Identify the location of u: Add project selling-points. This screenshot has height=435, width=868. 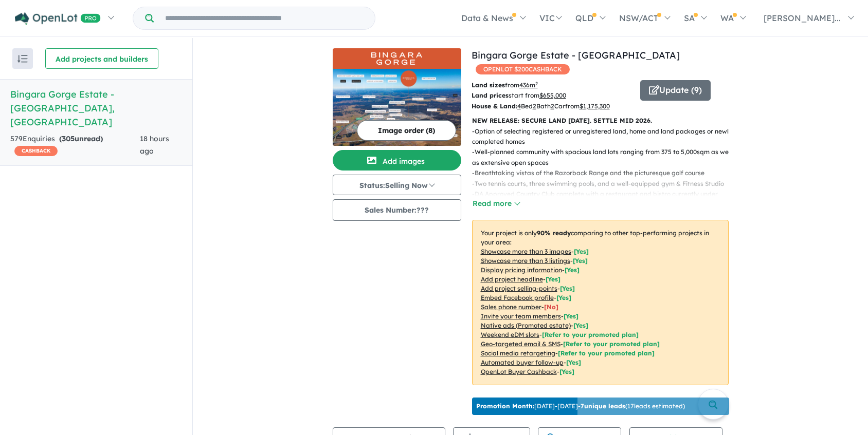
(518, 289).